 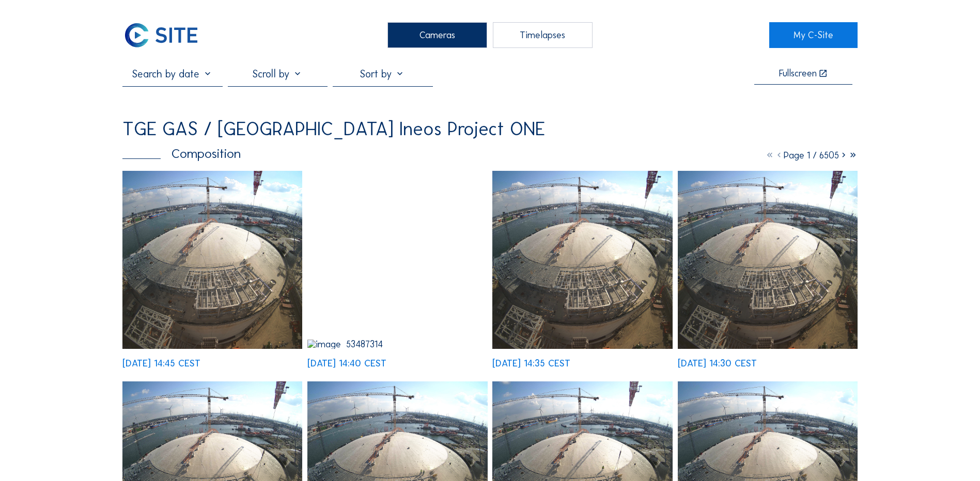 I want to click on a: C-SITE Logo, so click(x=166, y=35).